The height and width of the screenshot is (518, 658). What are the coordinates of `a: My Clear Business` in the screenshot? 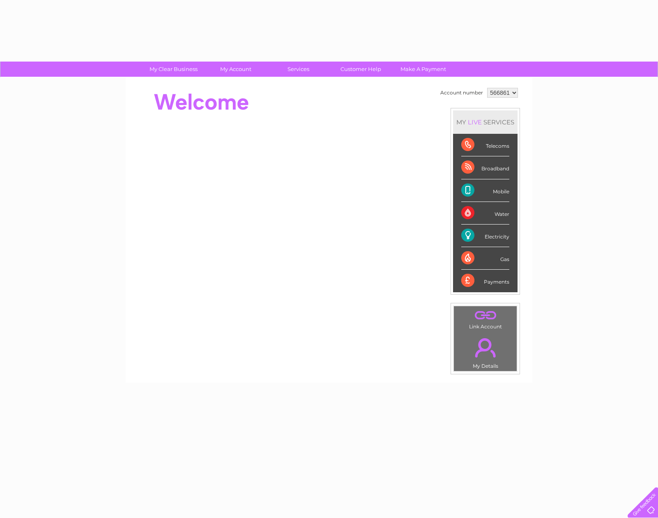 It's located at (173, 69).